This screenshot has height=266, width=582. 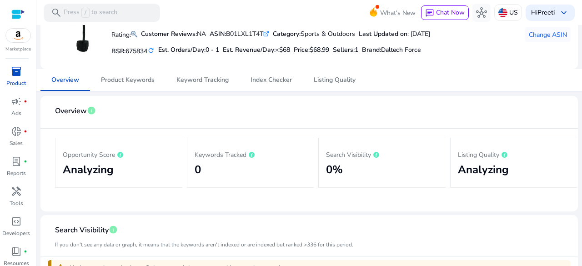 What do you see at coordinates (16, 113) in the screenshot?
I see `p: Ads` at bounding box center [16, 113].